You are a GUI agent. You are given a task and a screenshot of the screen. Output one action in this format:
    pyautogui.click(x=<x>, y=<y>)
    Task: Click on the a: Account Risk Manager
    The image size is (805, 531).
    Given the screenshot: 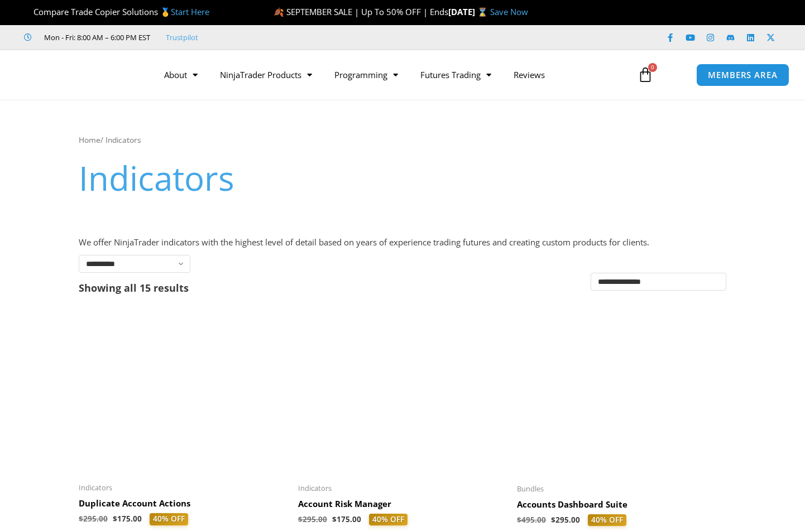 What is the action you would take?
    pyautogui.click(x=402, y=506)
    